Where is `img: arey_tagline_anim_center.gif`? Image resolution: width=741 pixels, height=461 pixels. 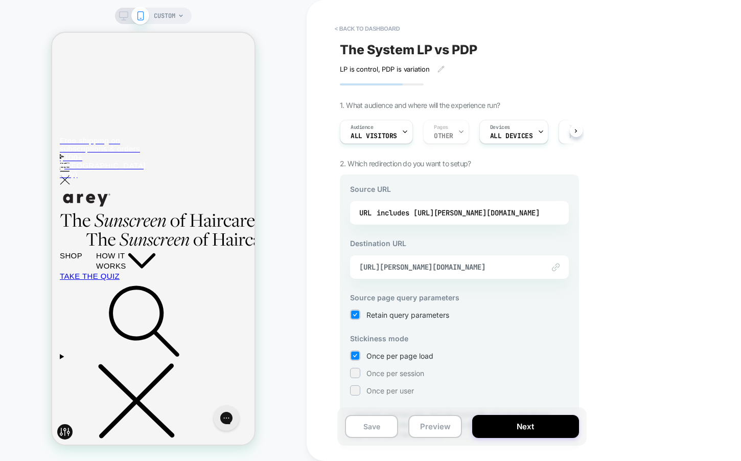
img: arey_tagline_anim_center.gif is located at coordinates (129, 206).